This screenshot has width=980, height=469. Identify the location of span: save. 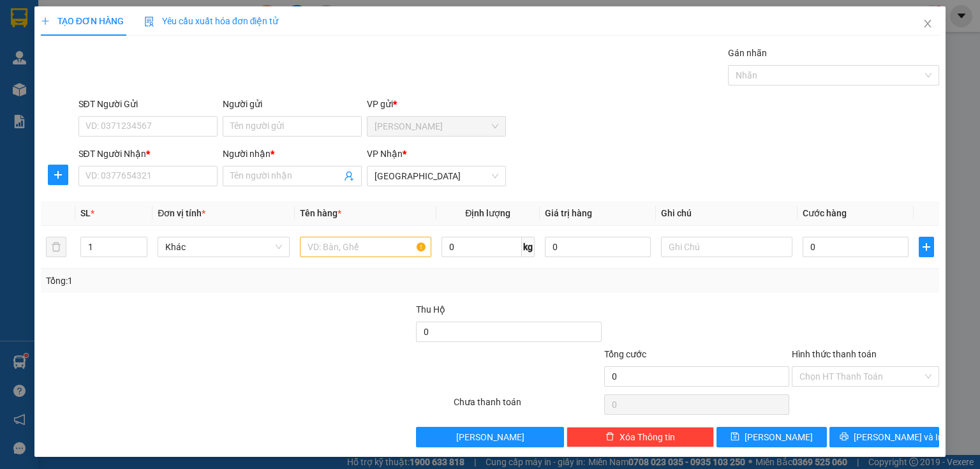
(735, 437).